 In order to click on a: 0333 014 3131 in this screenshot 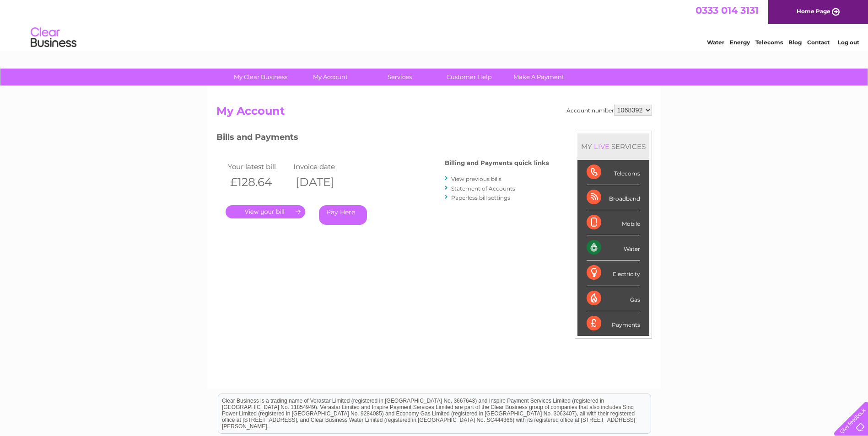, I will do `click(727, 10)`.